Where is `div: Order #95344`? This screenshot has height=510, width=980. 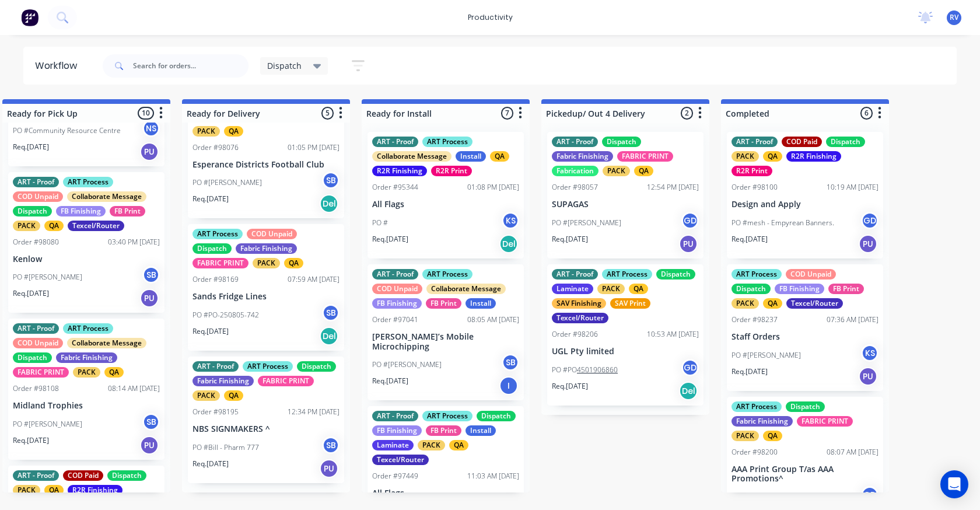 div: Order #95344 is located at coordinates (395, 187).